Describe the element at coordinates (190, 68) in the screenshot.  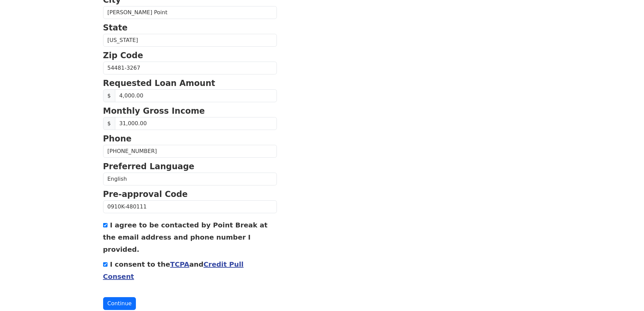
I see `input: Zip Code` at that location.